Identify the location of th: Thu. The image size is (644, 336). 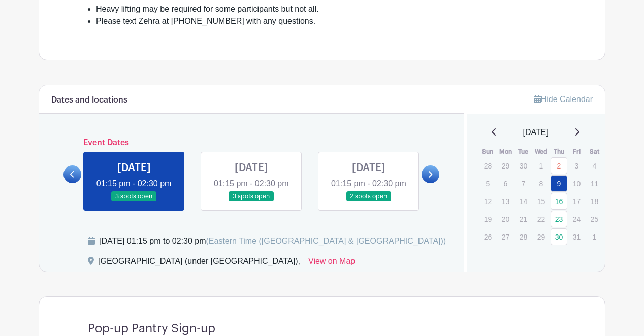
(559, 152).